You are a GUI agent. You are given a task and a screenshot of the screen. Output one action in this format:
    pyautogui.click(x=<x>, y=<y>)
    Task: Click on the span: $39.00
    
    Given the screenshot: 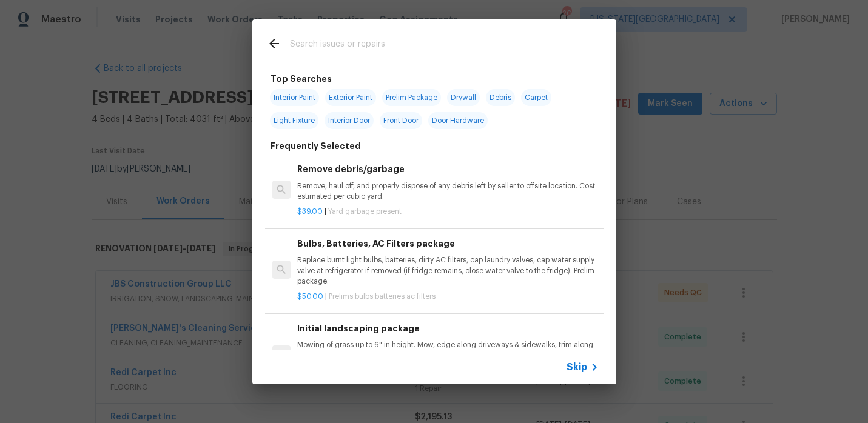 What is the action you would take?
    pyautogui.click(x=310, y=211)
    